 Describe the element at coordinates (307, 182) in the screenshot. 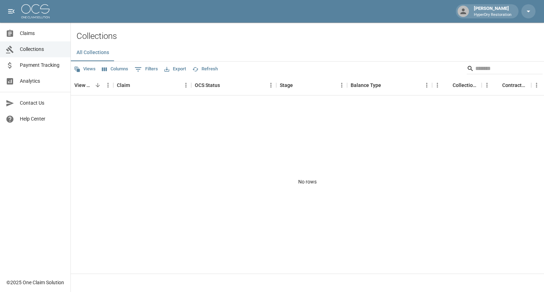

I see `div: No rows` at that location.